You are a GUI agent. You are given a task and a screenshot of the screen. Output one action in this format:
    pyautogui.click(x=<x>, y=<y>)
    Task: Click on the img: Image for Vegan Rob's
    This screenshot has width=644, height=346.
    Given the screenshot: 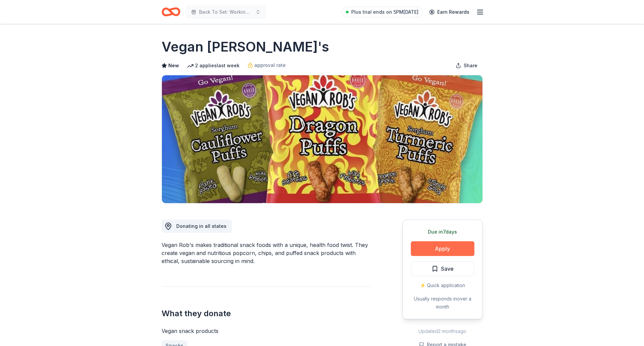 What is the action you would take?
    pyautogui.click(x=322, y=139)
    